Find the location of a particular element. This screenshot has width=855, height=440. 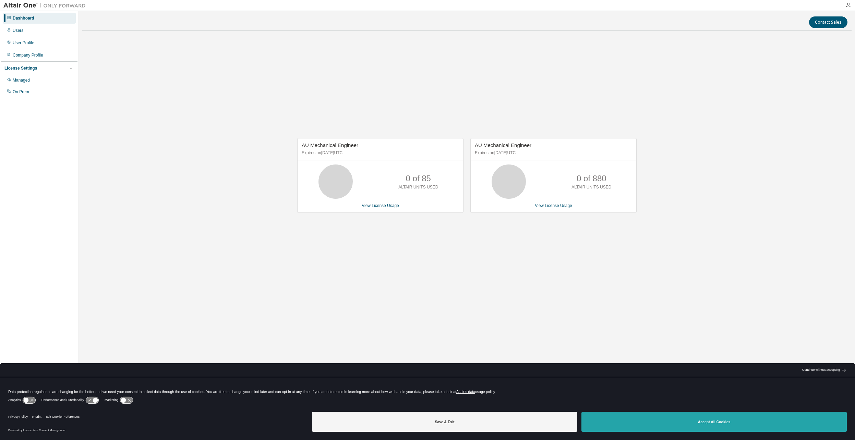

p: 0 of 880 is located at coordinates (591, 179).